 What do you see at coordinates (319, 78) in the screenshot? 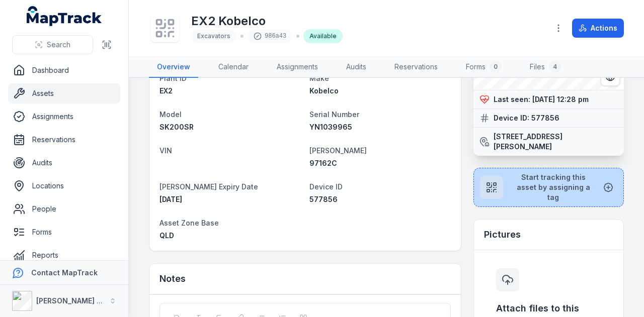
I see `span: Make` at bounding box center [319, 78].